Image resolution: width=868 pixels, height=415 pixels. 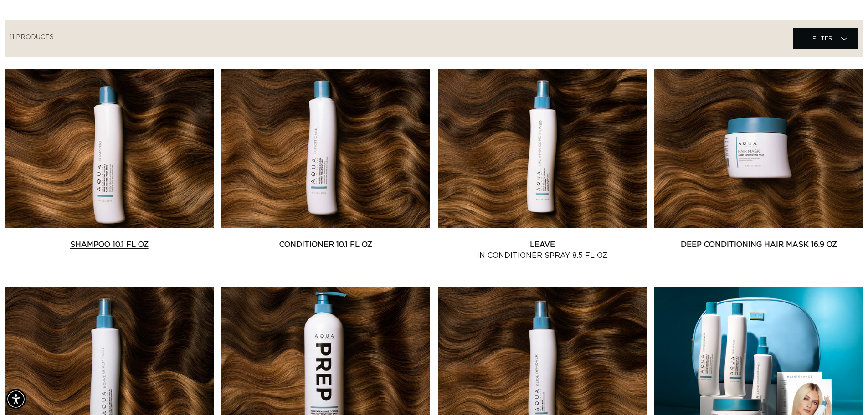 What do you see at coordinates (326, 244) in the screenshot?
I see `a: Conditioner 10.1 fl oz` at bounding box center [326, 244].